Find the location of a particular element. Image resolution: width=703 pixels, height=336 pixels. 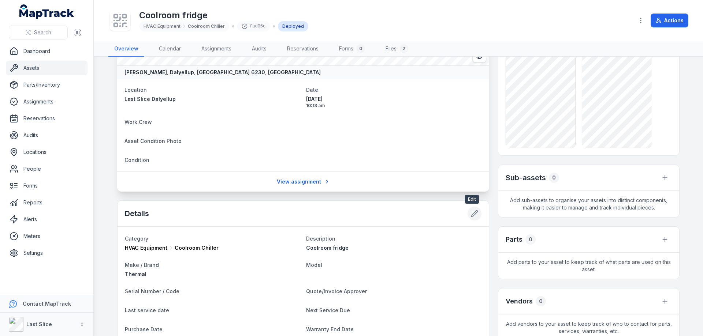

h3: Vendors is located at coordinates (519, 302).